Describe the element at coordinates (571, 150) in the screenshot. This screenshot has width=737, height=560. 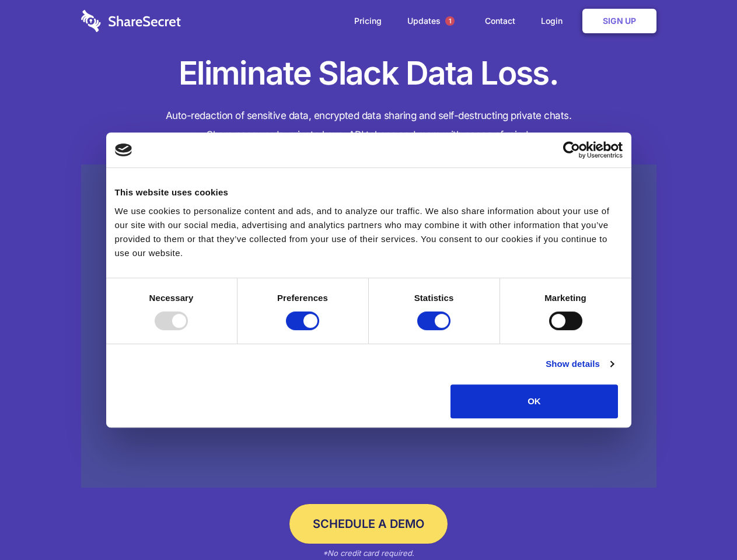
I see `a: Usercentrics Cookiebot - opens in a new window` at that location.